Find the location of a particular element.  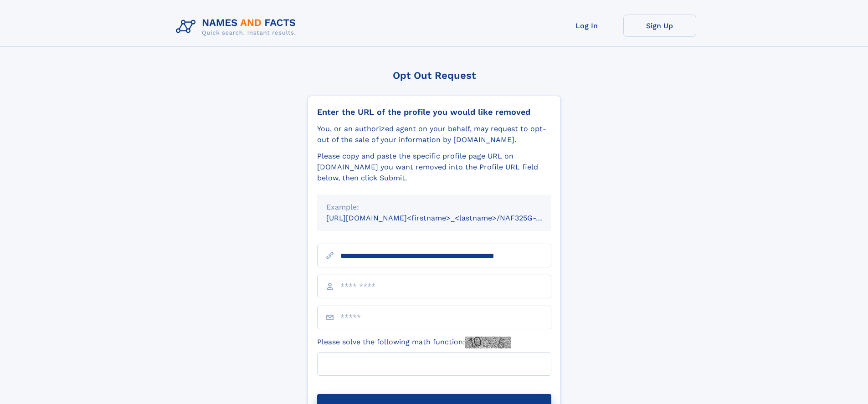

div: Opt Out Request is located at coordinates (434, 75).